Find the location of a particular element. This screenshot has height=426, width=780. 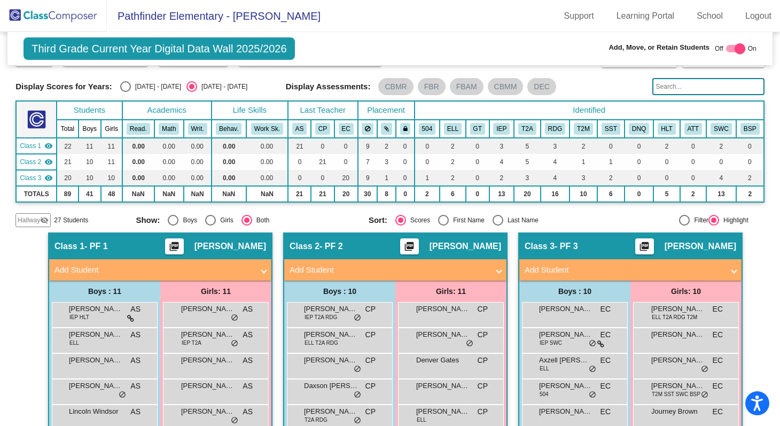

span: Sort: is located at coordinates (378, 220).